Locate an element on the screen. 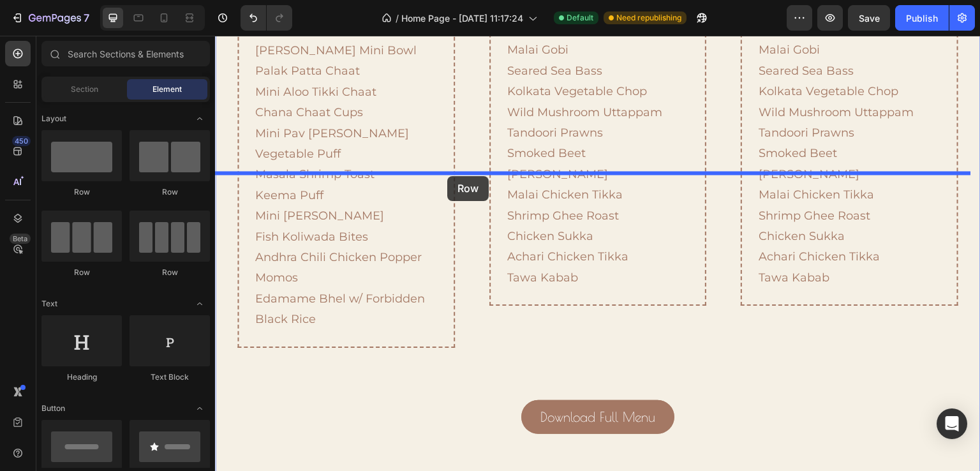 Image resolution: width=980 pixels, height=471 pixels. div: 450 is located at coordinates (21, 141).